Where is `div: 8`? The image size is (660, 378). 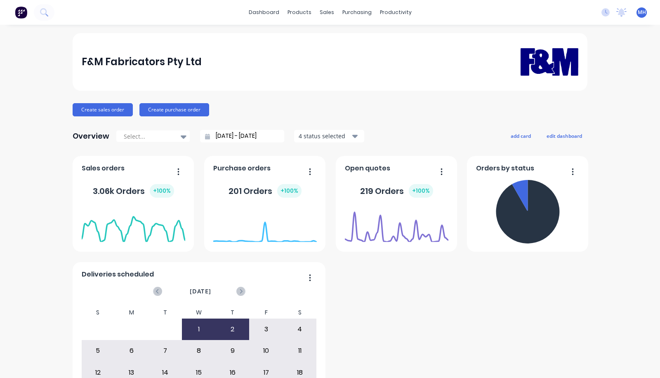 div: 8 is located at coordinates (199, 351).